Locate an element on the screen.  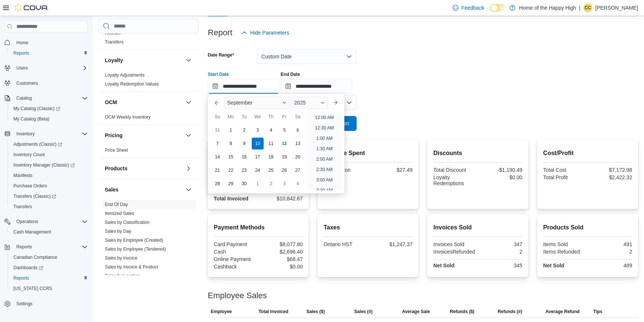
div: day-31 is located at coordinates (218, 130).